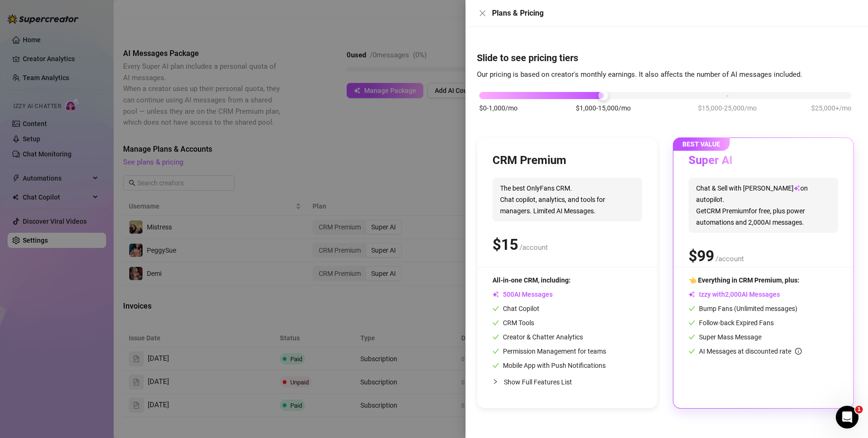 This screenshot has height=438, width=868. I want to click on span: Bump Fans (Unlimited messages), so click(743, 309).